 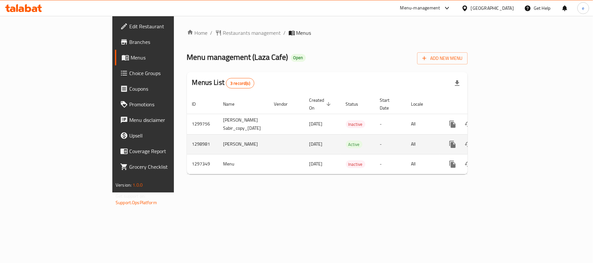 What do you see at coordinates (168, 73) in the screenshot?
I see `span: Choice Groups` at bounding box center [168, 73].